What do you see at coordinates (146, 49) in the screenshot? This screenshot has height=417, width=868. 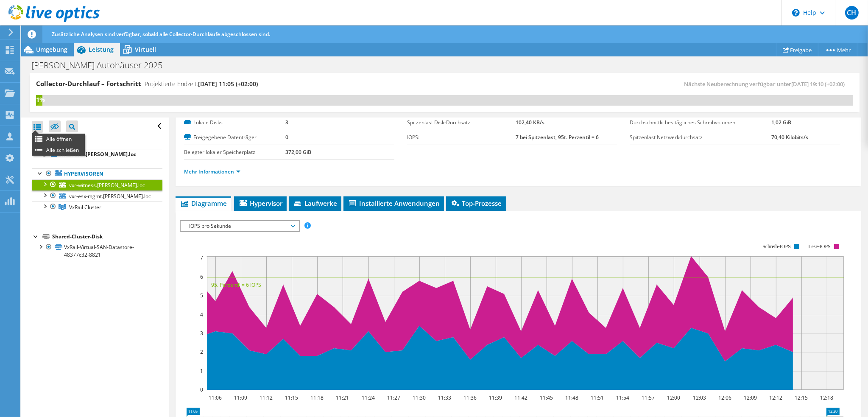 I see `span: Virtuell` at bounding box center [146, 49].